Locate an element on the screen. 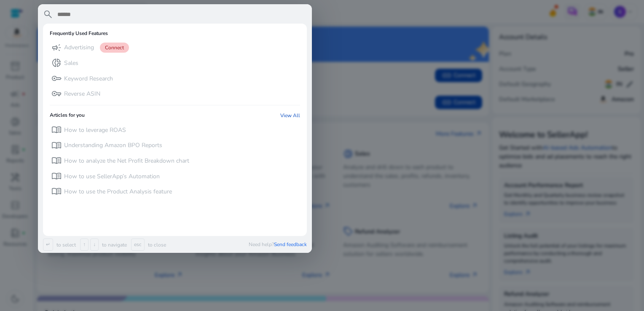 Image resolution: width=644 pixels, height=311 pixels. p: Need help? is located at coordinates (278, 244).